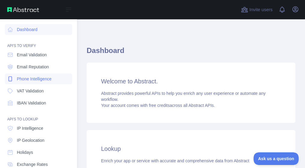 This screenshot has width=305, height=168. Describe the element at coordinates (30, 128) in the screenshot. I see `span: IP Intelligence` at that location.